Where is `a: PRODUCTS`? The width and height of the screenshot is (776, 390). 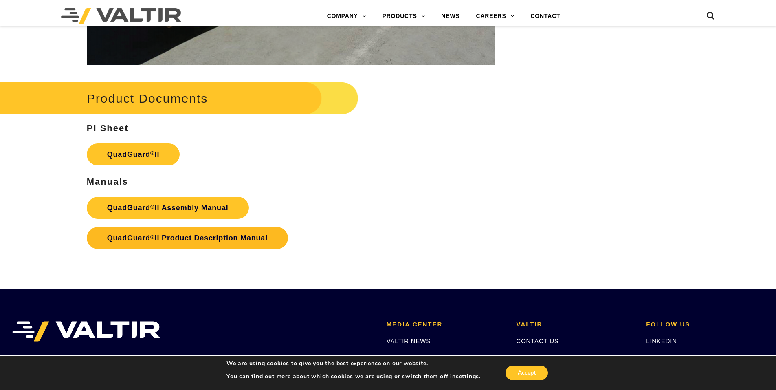 a: PRODUCTS is located at coordinates (404, 16).